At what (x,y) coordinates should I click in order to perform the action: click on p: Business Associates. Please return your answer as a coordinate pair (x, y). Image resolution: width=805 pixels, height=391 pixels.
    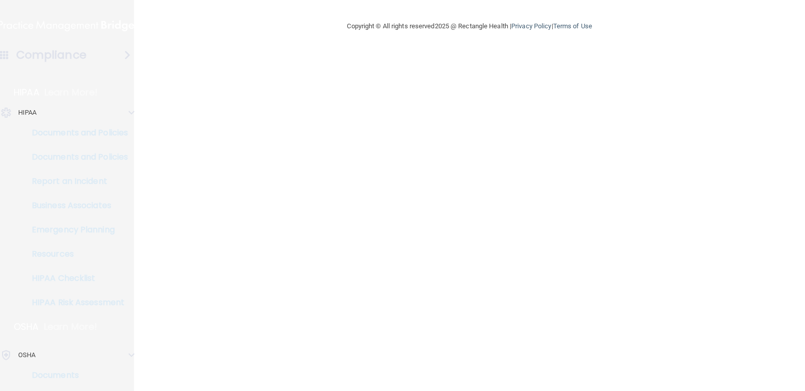
    Looking at the image, I should click on (75, 206).